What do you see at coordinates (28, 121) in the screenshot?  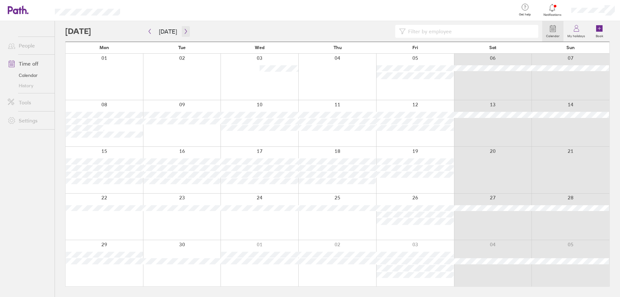 I see `a: Settings` at bounding box center [28, 121].